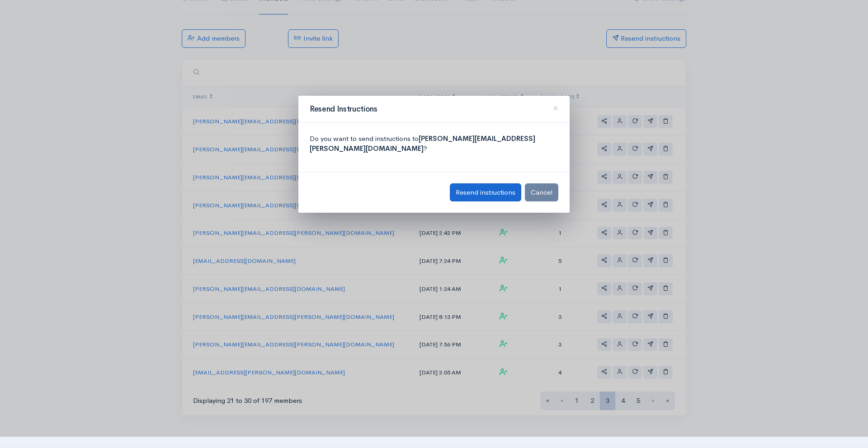 This screenshot has height=448, width=868. I want to click on button: Close, so click(556, 106).